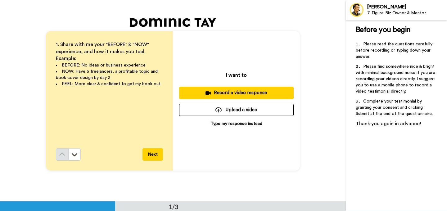  I want to click on div: 7-Figure Biz Owner & Mentor, so click(407, 13).